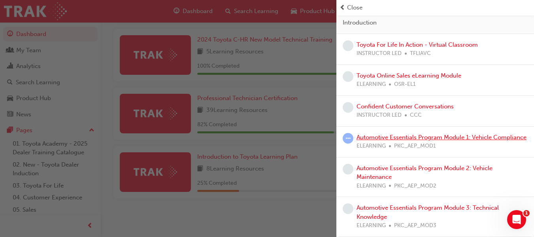 The width and height of the screenshot is (534, 237). What do you see at coordinates (416, 115) in the screenshot?
I see `span: CCC` at bounding box center [416, 115].